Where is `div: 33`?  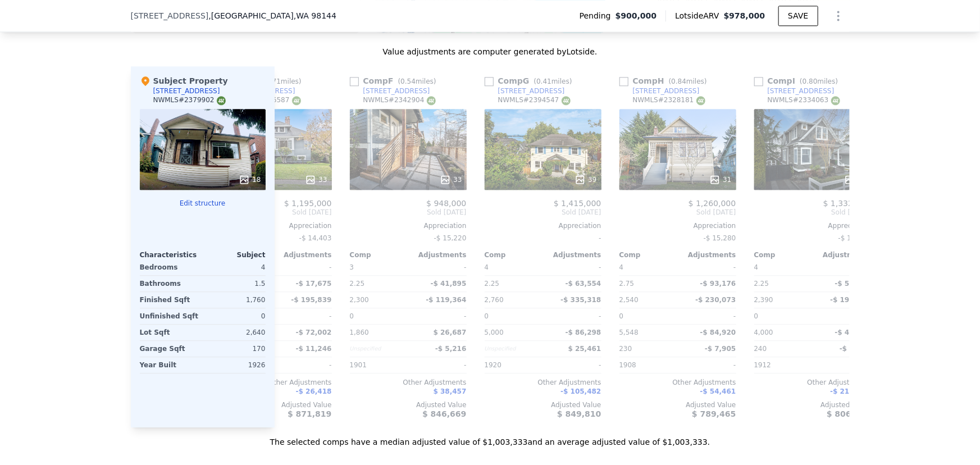
div: 33 is located at coordinates (316, 180).